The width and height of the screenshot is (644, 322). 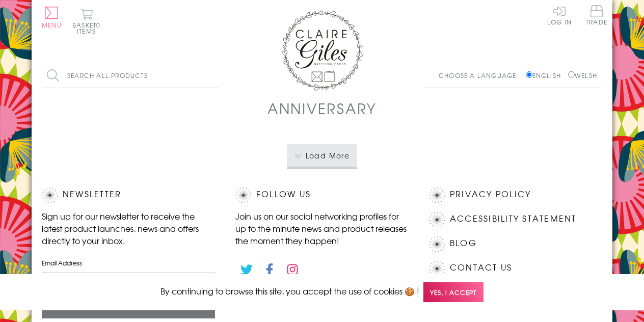 I want to click on a: Trade, so click(x=597, y=15).